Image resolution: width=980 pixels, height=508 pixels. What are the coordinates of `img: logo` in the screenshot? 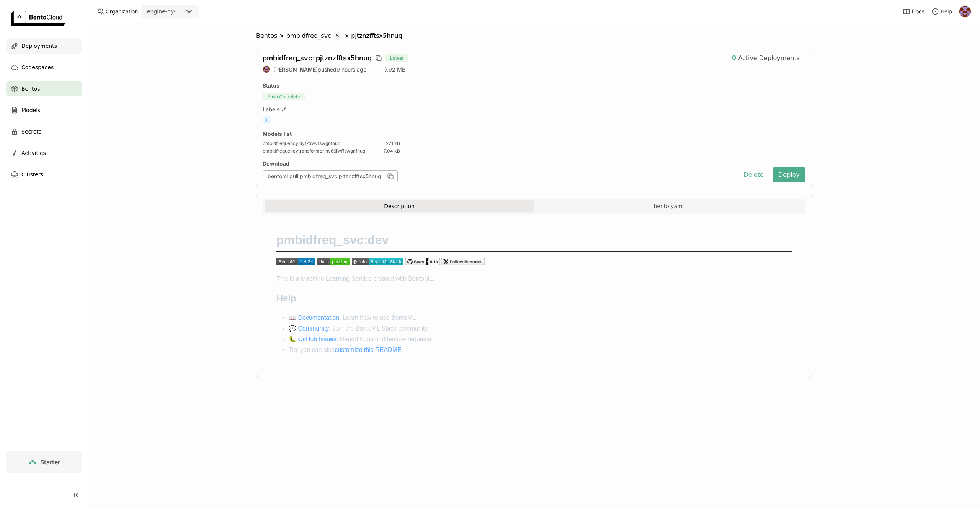 It's located at (38, 18).